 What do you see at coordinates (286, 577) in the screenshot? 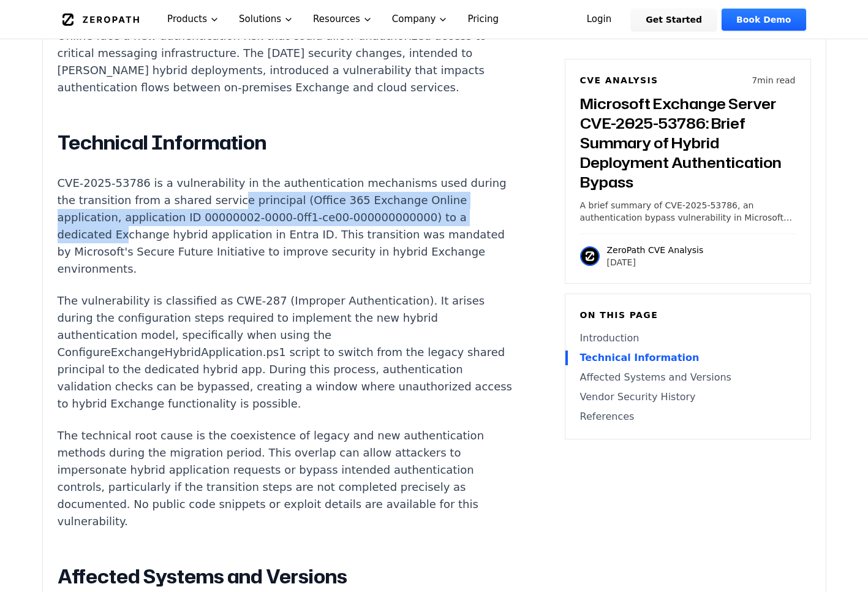
I see `h2: Affected Systems and Versions` at bounding box center [286, 577].